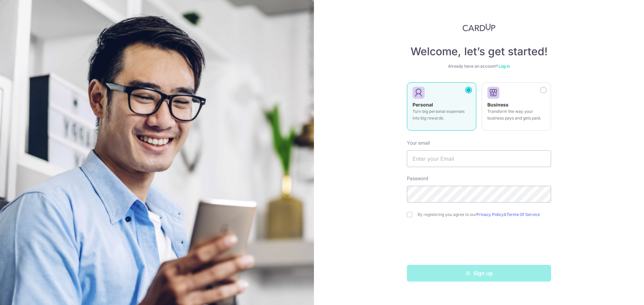 The height and width of the screenshot is (305, 644). Describe the element at coordinates (441, 114) in the screenshot. I see `p: Turn big personal expenses into big rewards.` at that location.